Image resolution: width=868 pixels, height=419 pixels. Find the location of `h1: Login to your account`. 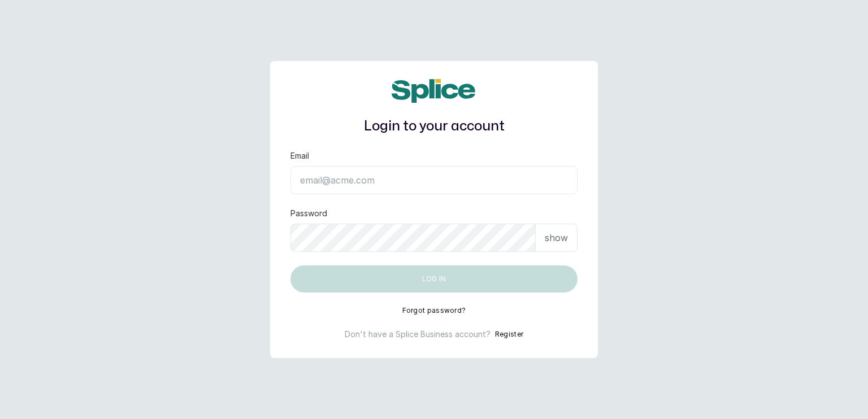

h1: Login to your account is located at coordinates (434, 126).